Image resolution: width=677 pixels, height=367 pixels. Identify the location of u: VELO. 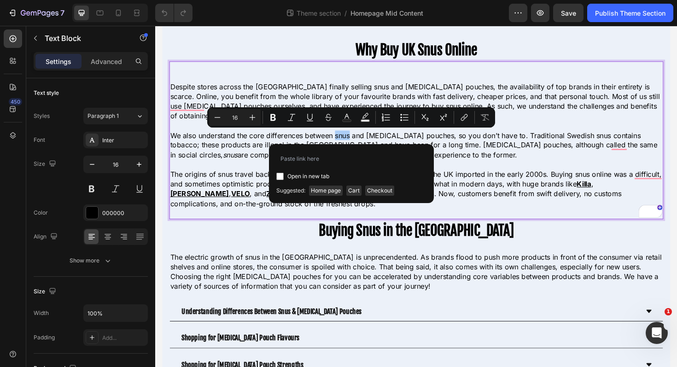
(90, 178).